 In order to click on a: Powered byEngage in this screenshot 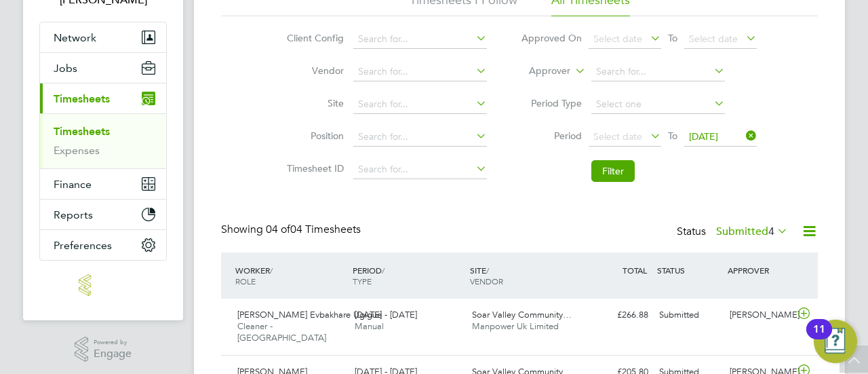, I will do `click(103, 349)`.